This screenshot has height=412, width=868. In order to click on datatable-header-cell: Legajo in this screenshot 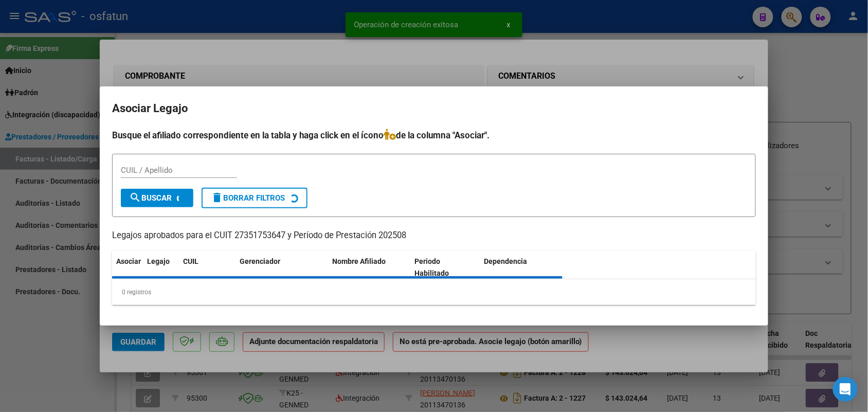, I will do `click(161, 268)`.